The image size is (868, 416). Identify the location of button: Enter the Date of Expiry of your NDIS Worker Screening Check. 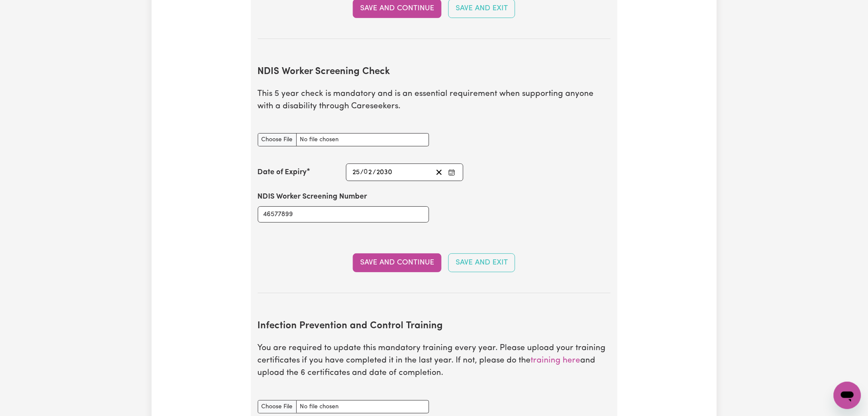
(452, 172).